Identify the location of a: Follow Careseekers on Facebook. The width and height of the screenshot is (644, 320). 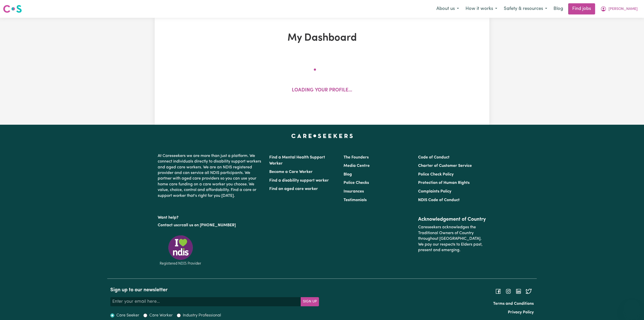
(498, 291).